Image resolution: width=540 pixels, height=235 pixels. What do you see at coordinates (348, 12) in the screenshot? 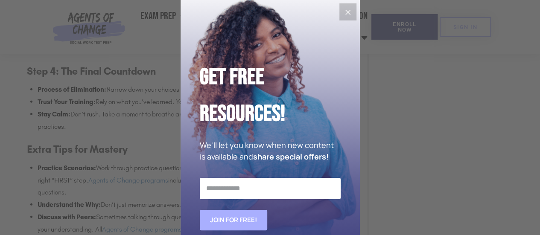
I see `button: Close` at bounding box center [348, 12].